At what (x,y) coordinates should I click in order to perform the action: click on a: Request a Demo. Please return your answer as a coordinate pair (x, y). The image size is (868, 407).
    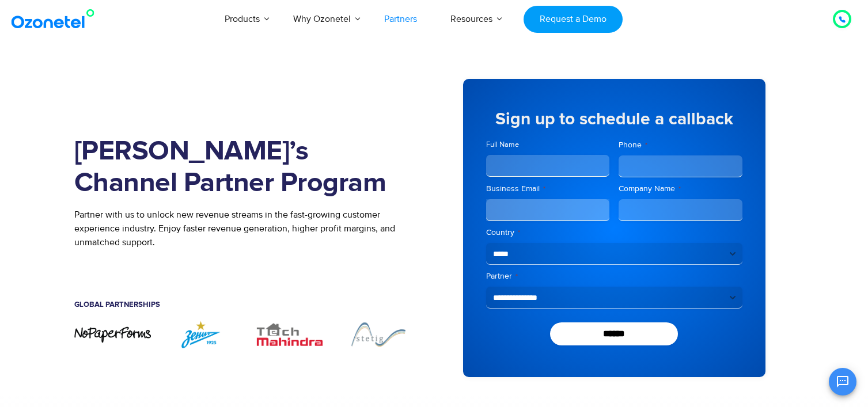
    Looking at the image, I should click on (572, 19).